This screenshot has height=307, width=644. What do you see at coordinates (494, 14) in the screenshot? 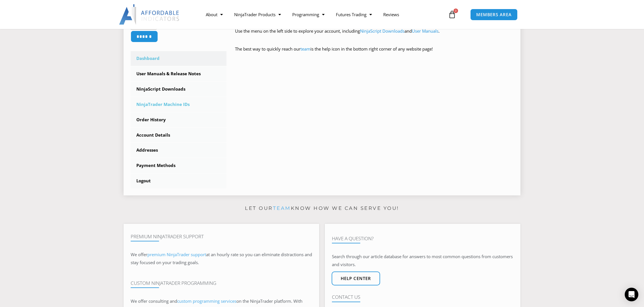
I see `span: MEMBERS AREA` at bounding box center [494, 14].